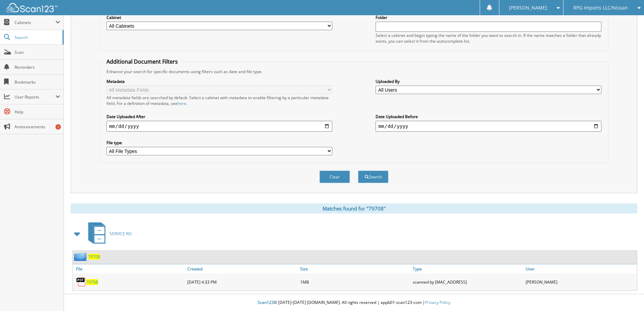  What do you see at coordinates (81, 282) in the screenshot?
I see `img: PDF.png` at bounding box center [81, 282].